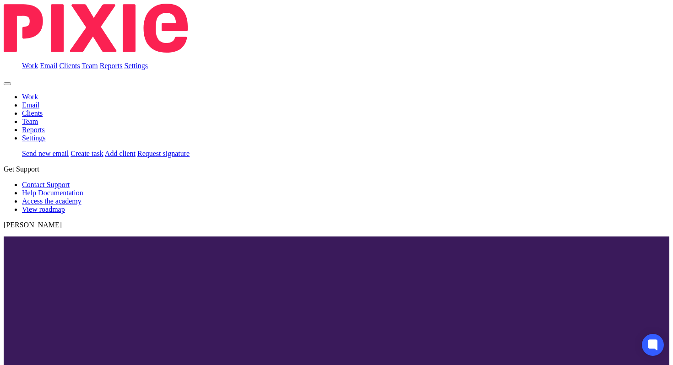 The height and width of the screenshot is (365, 673). Describe the element at coordinates (22, 169) in the screenshot. I see `span: Get Support` at that location.